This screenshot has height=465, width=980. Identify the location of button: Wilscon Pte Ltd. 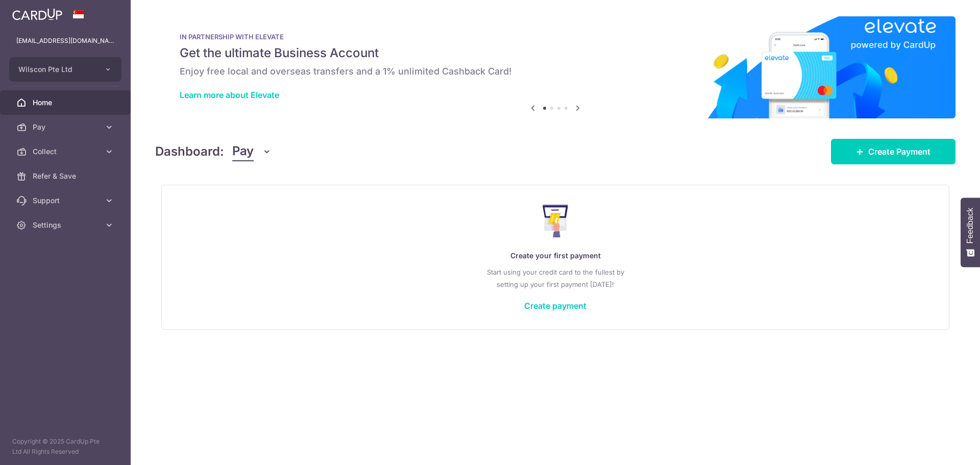
(65, 69).